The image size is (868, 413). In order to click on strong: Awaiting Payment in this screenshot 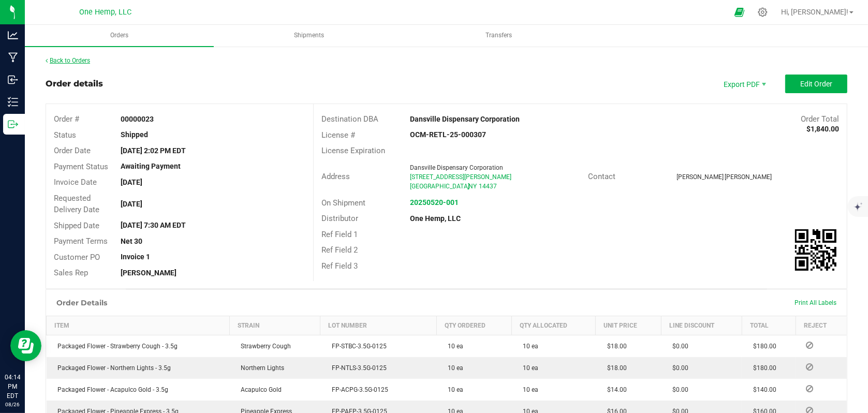, I will do `click(151, 166)`.